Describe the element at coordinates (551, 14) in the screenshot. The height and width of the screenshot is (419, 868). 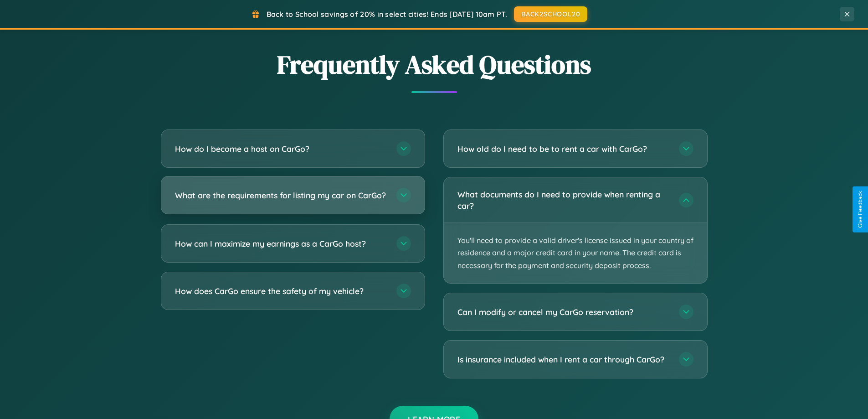
I see `button: BACK2SCHOOL20` at that location.